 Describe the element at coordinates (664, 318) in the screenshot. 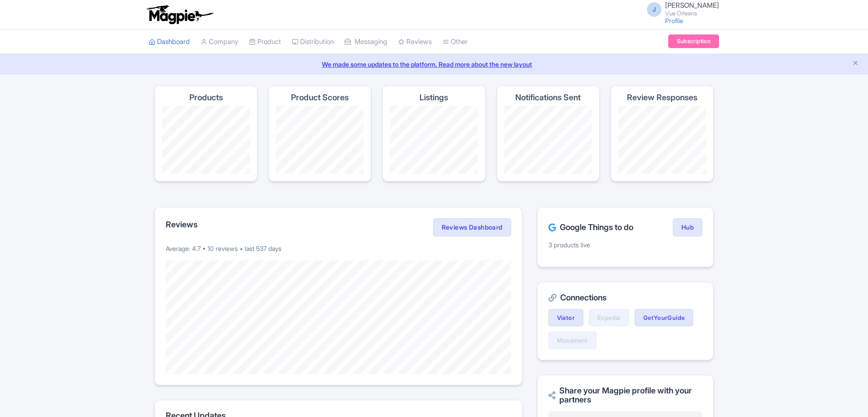

I see `a: GetYourGuide` at that location.